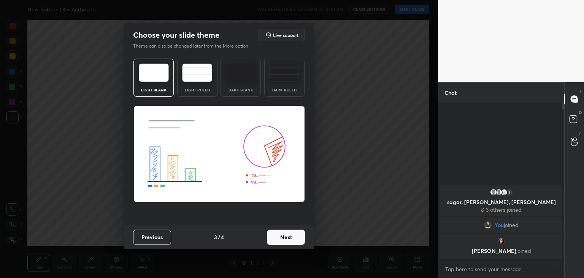 This screenshot has height=278, width=584. I want to click on img: lightRuledTheme.5fabf969.svg, so click(197, 73).